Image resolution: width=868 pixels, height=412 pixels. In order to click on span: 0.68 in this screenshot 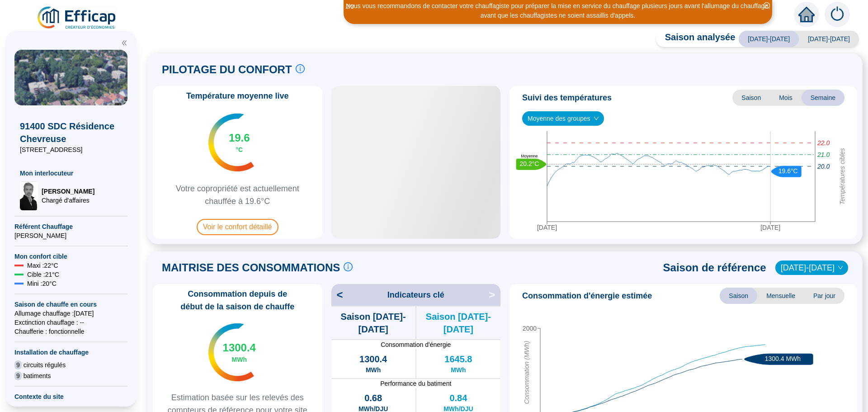, I will do `click(373, 398)`.